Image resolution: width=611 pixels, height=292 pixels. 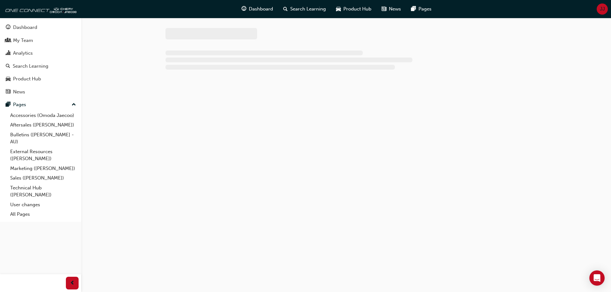 I want to click on a: News, so click(x=40, y=92).